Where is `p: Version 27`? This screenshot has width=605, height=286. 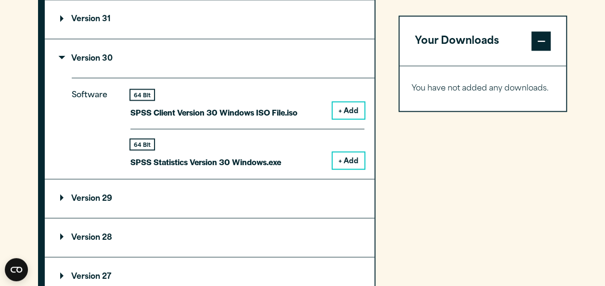
p: Version 27 is located at coordinates (86, 276).